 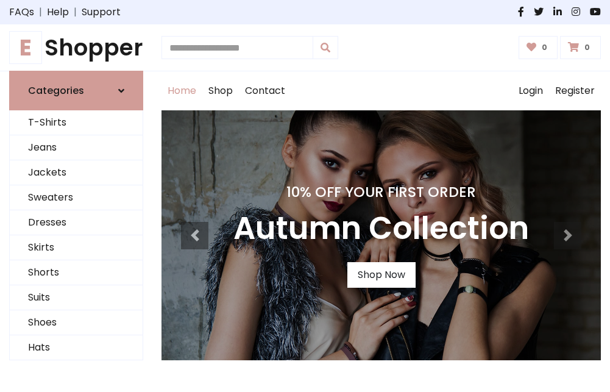 I want to click on a: Jeans, so click(x=76, y=148).